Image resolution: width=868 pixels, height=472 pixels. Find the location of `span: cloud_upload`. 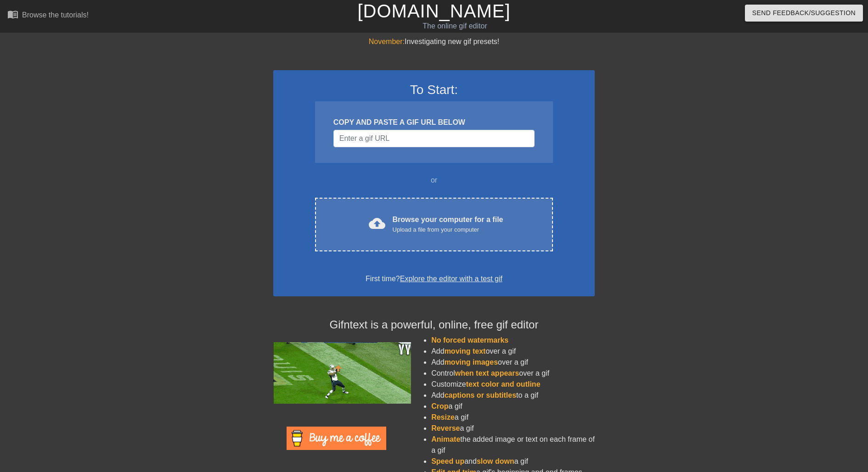

span: cloud_upload is located at coordinates (377, 224).